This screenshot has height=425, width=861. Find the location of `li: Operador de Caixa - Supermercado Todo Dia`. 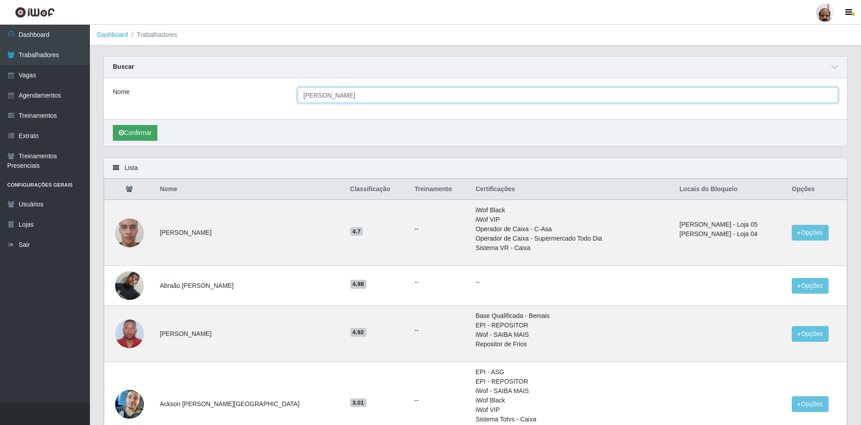

li: Operador de Caixa - Supermercado Todo Dia is located at coordinates (572, 238).